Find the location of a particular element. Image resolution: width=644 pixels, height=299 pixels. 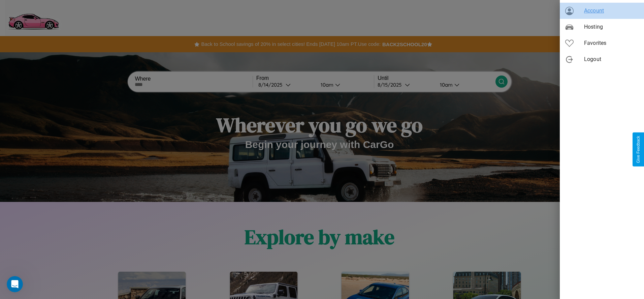

span: Account is located at coordinates (611, 11).